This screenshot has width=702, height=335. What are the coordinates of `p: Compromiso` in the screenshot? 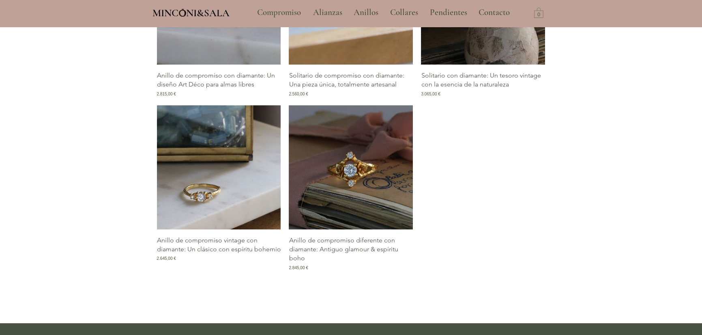 It's located at (279, 13).